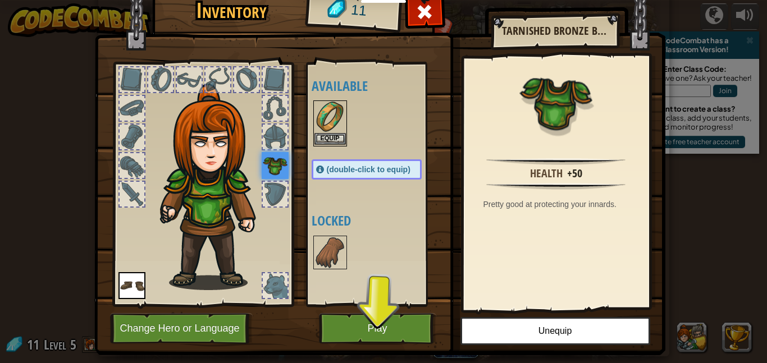 This screenshot has width=767, height=363. What do you see at coordinates (555, 331) in the screenshot?
I see `button: Unequip` at bounding box center [555, 331].